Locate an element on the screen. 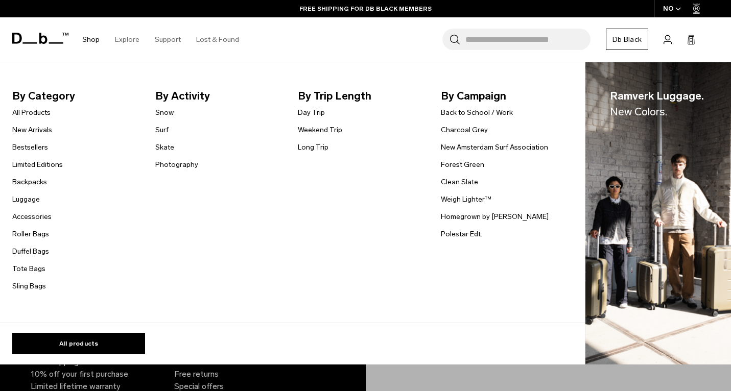 The image size is (731, 391). a: Sling Bags is located at coordinates (29, 286).